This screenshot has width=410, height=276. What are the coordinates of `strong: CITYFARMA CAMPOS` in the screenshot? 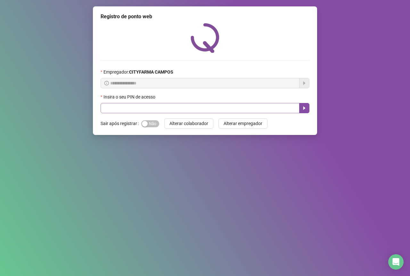 It's located at (151, 72).